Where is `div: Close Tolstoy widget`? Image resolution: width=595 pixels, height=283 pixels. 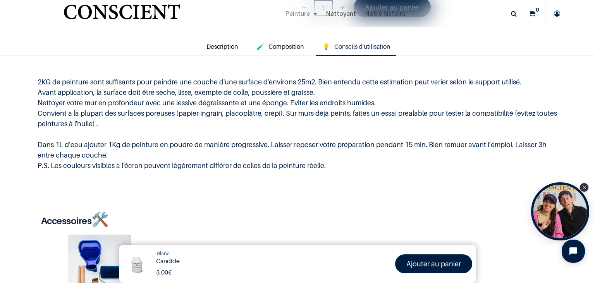 div: Close Tolstoy widget is located at coordinates (584, 187).